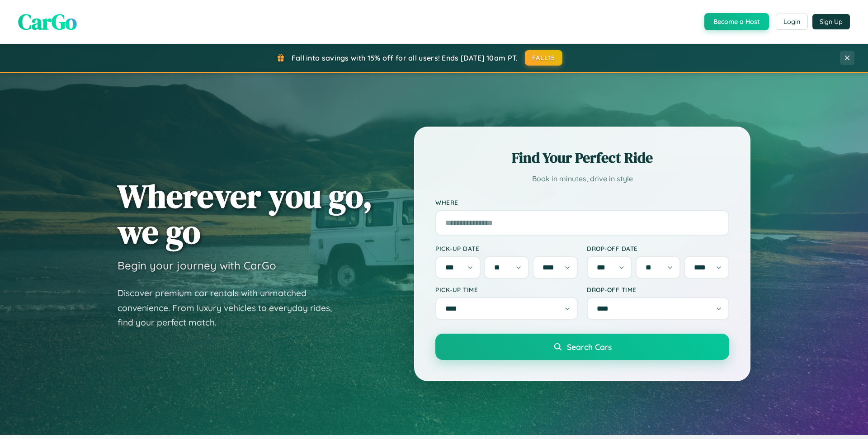  Describe the element at coordinates (231, 308) in the screenshot. I see `p: Discover premium car rentals with unmatched convenience. From luxury vehicles to everyday rides, ...` at that location.